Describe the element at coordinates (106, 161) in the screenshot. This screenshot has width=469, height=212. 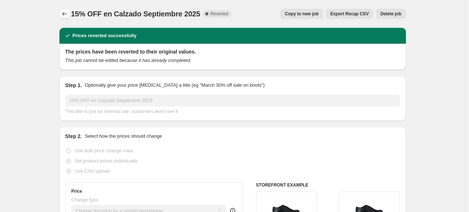
I see `span: Set product prices individually` at that location.